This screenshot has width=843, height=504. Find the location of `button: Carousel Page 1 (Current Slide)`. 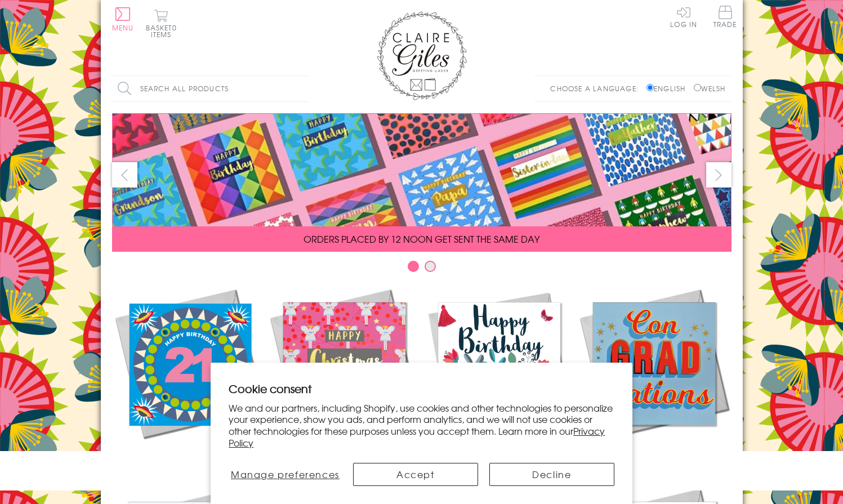

button: Carousel Page 1 (Current Slide) is located at coordinates (413, 266).